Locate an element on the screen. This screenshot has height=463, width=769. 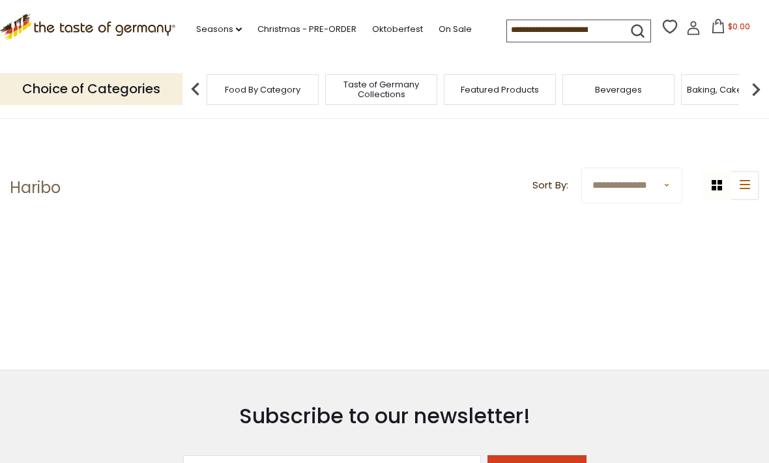
a: On Sale is located at coordinates (455, 29).